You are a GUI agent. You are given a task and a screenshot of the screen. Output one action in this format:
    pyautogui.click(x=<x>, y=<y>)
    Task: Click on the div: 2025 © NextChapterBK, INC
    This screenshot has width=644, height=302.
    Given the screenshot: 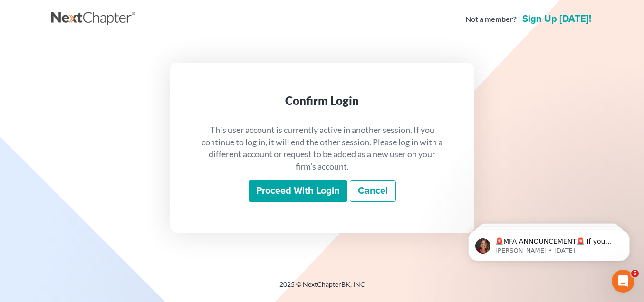 What is the action you would take?
    pyautogui.click(x=322, y=288)
    